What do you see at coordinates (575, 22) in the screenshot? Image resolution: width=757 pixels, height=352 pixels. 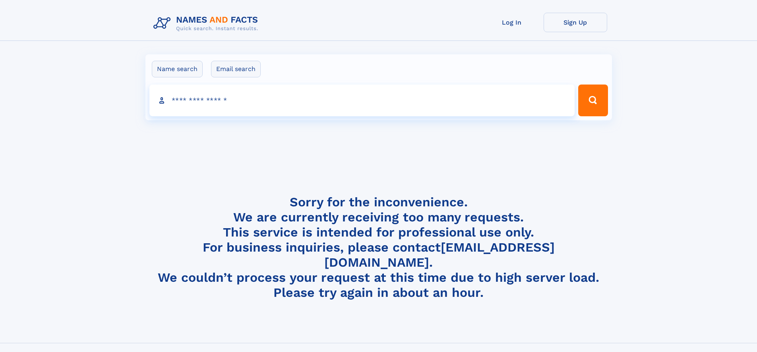 I see `a: Sign Up` at bounding box center [575, 22].